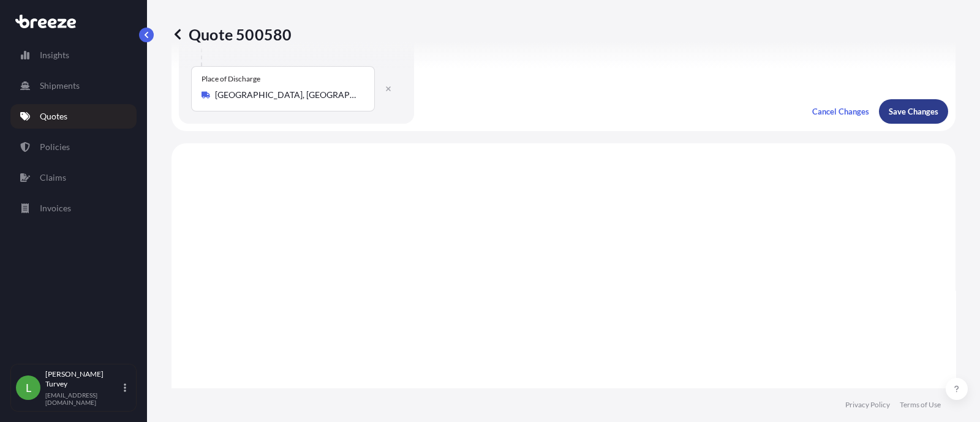 This screenshot has height=422, width=980. I want to click on p: Shipments, so click(59, 86).